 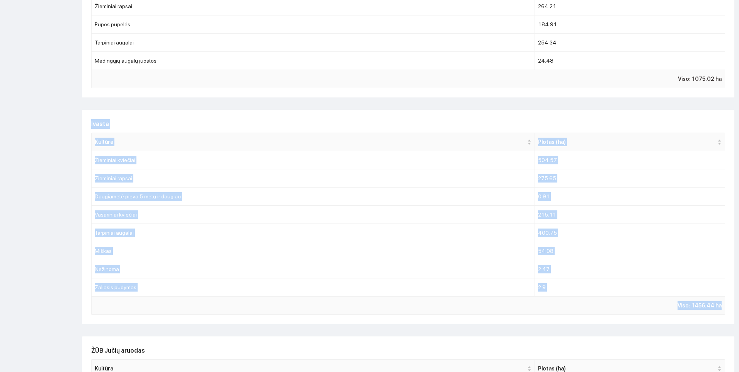 What do you see at coordinates (313, 142) in the screenshot?
I see `th: this column's title is Kultūra,this column is sortable` at bounding box center [313, 142].